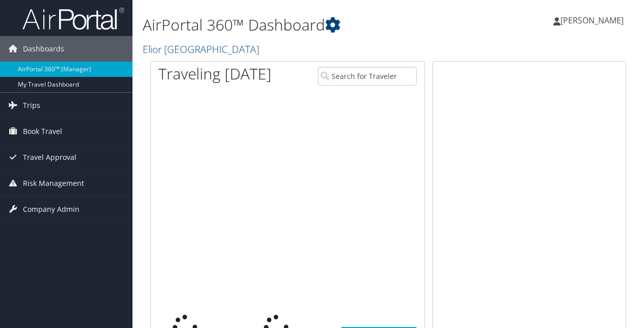  Describe the element at coordinates (306, 25) in the screenshot. I see `h1: AirPortal 360™ Dashboard` at that location.